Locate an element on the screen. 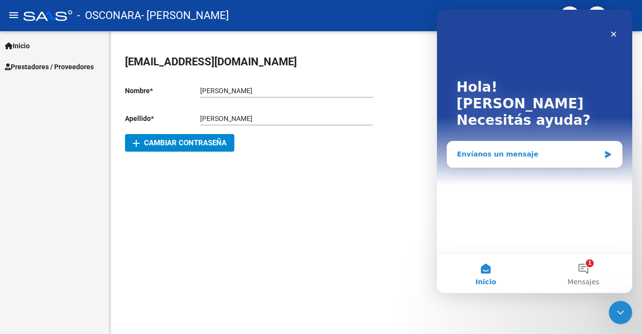 This screenshot has width=642, height=334. p: Nombre is located at coordinates (162, 91).